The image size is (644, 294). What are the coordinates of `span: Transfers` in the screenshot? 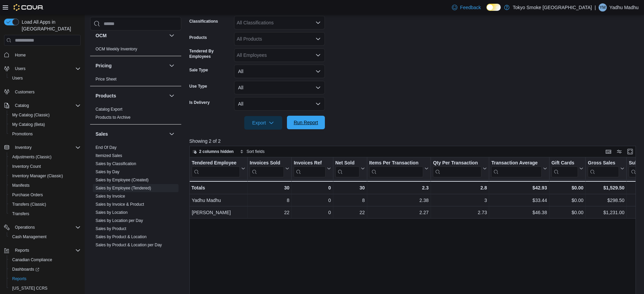 It's located at (21, 214).